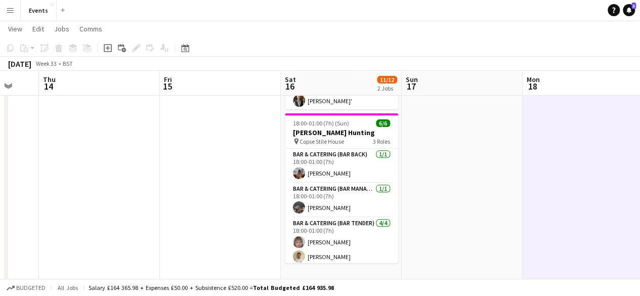 This screenshot has height=296, width=640. Describe the element at coordinates (38, 29) in the screenshot. I see `a: Edit` at that location.